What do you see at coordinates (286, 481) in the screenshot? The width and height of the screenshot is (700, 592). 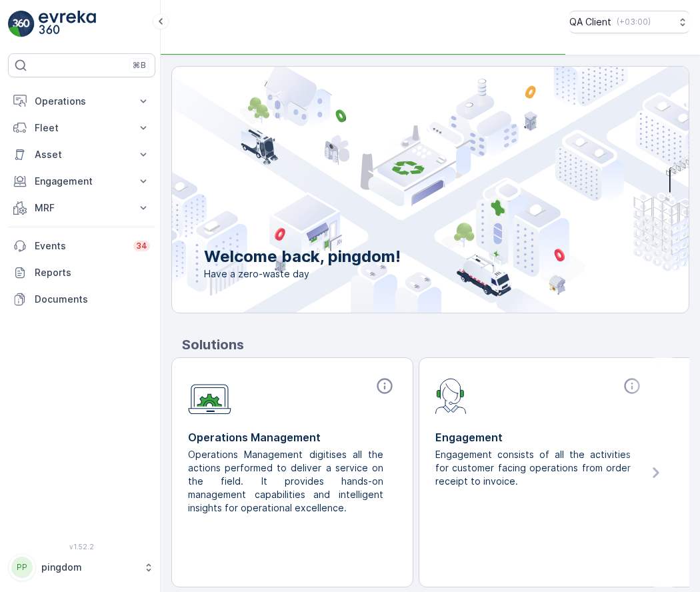 I see `p: Operations Management digitises all the actions performed to deliver a service on the field. It p...` at bounding box center [286, 481].